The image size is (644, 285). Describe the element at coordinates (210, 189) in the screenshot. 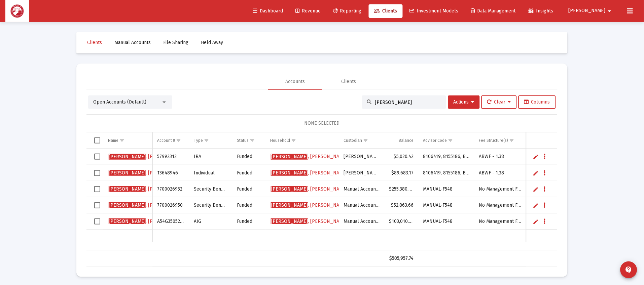

I see `td: Security Benefit` at that location.